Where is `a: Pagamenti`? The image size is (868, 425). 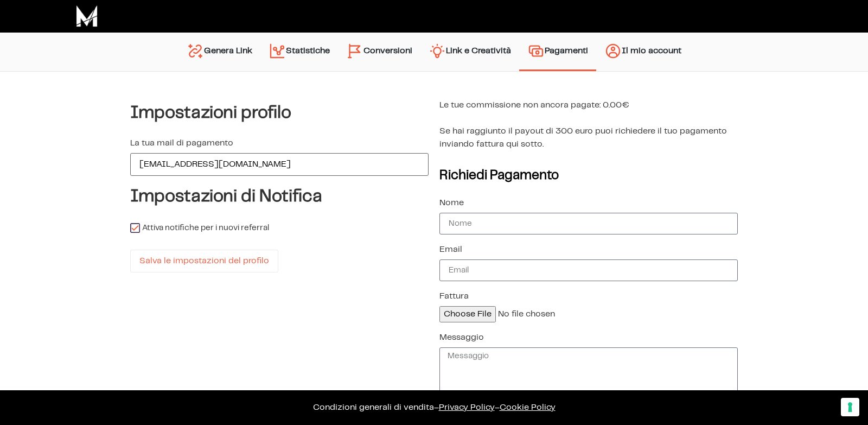 a: Pagamenti is located at coordinates (558, 51).